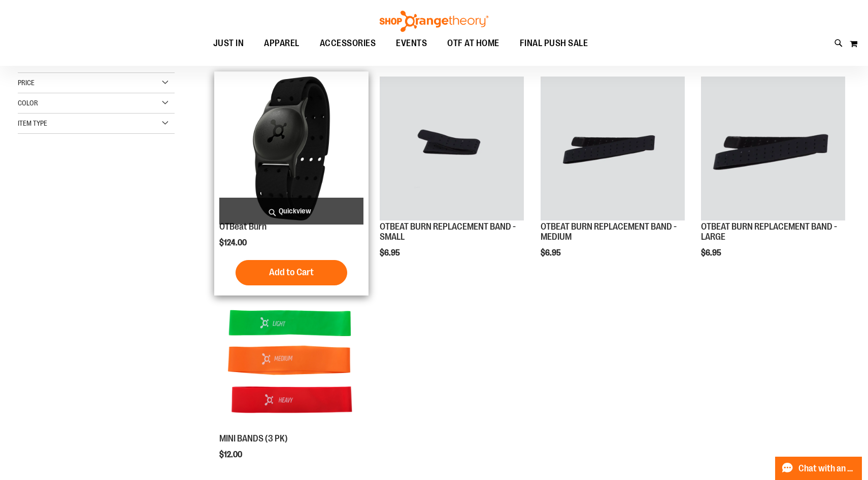 The image size is (868, 480). What do you see at coordinates (291, 211) in the screenshot?
I see `a: Quickview` at bounding box center [291, 211].